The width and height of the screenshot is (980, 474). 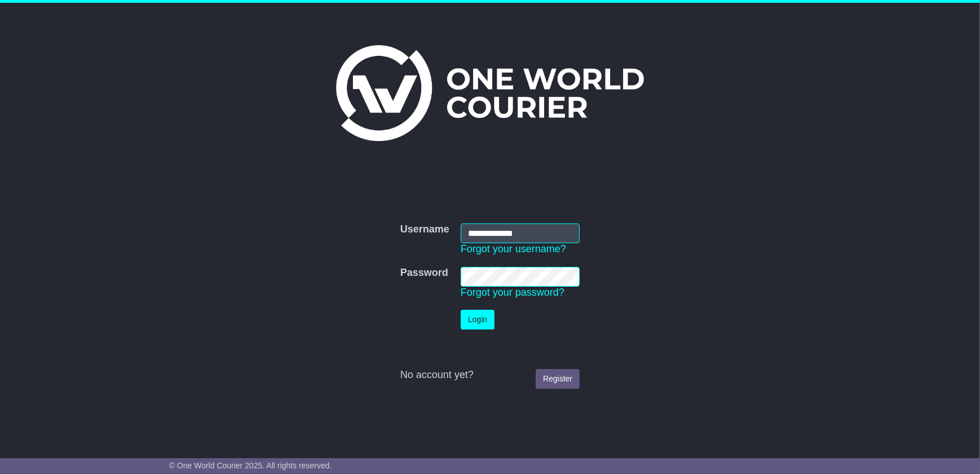 What do you see at coordinates (424, 272) in the screenshot?
I see `label: Password` at bounding box center [424, 272].